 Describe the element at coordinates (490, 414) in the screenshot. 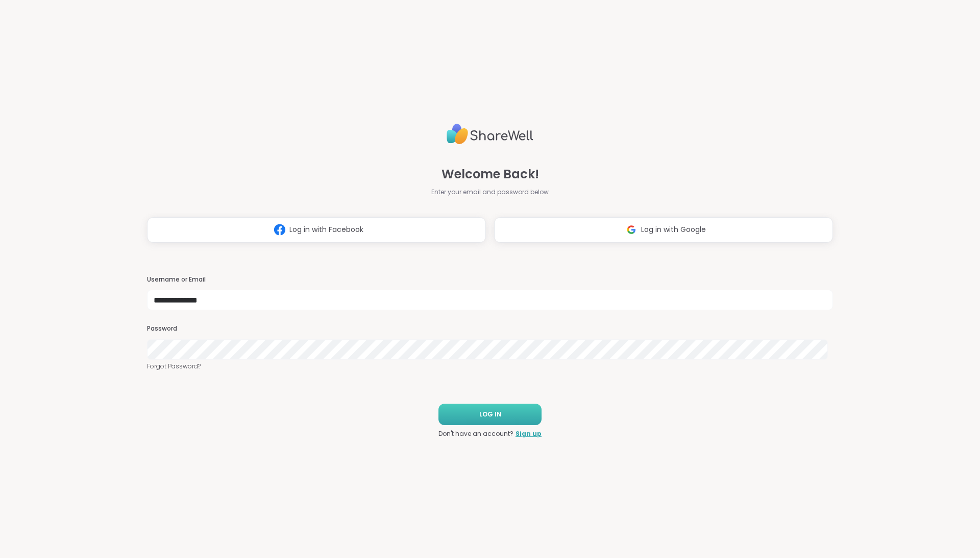

I see `span: LOG IN` at that location.